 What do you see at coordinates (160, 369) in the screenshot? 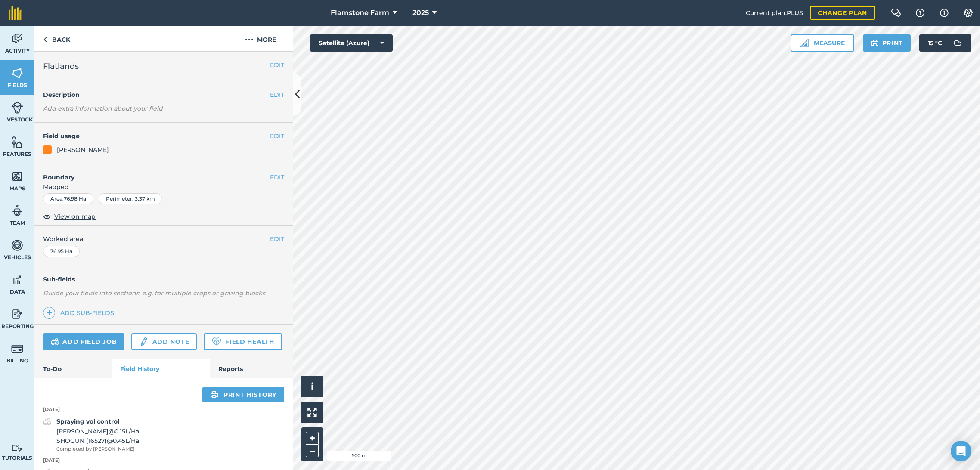
I see `a: Field History` at bounding box center [160, 369].